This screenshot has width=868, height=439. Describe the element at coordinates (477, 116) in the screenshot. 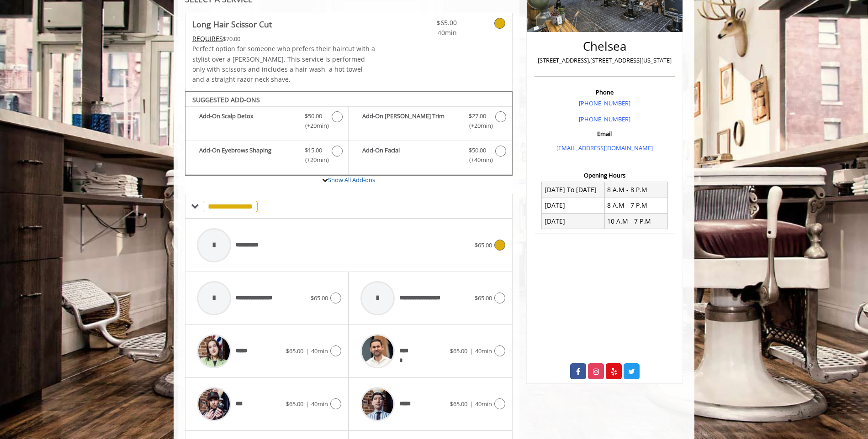

I see `span: $27.00` at that location.